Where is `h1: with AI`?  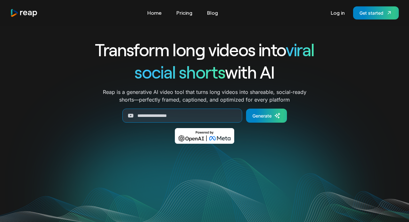 h1: with AI is located at coordinates (205, 72).